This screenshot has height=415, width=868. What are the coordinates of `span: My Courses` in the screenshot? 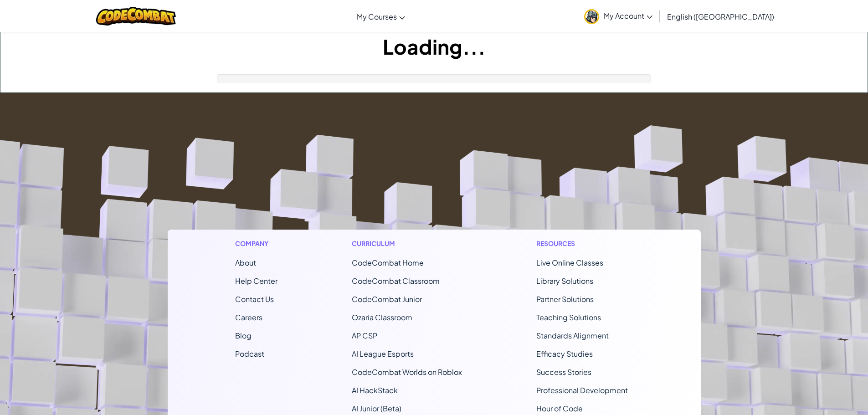 It's located at (377, 16).